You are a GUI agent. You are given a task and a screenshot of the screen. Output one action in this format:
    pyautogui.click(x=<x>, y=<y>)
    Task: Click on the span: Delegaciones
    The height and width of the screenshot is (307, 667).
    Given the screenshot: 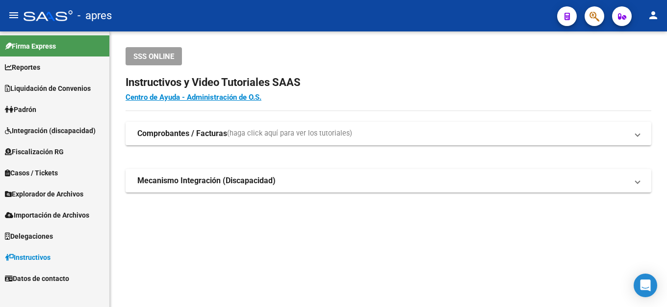 What is the action you would take?
    pyautogui.click(x=29, y=236)
    